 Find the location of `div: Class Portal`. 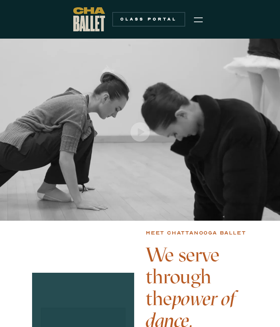

div: Class Portal is located at coordinates (149, 19).